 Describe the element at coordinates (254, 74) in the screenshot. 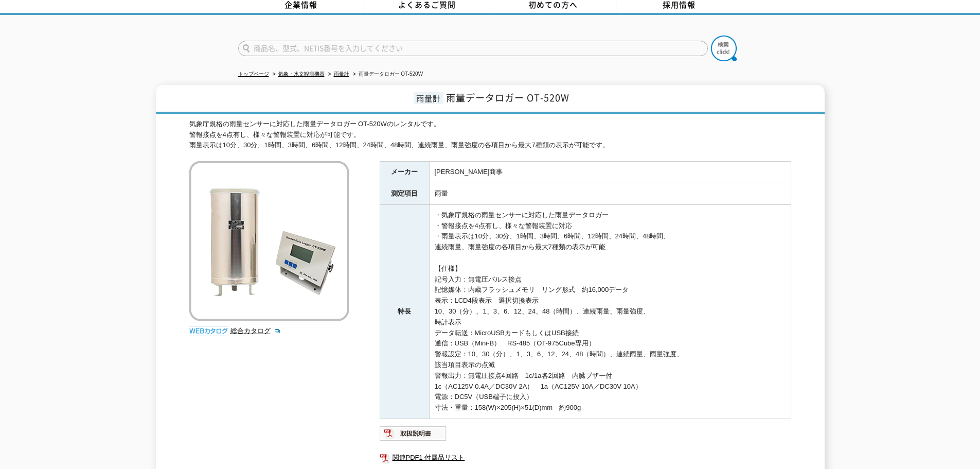

I see `a: トップページ` at that location.